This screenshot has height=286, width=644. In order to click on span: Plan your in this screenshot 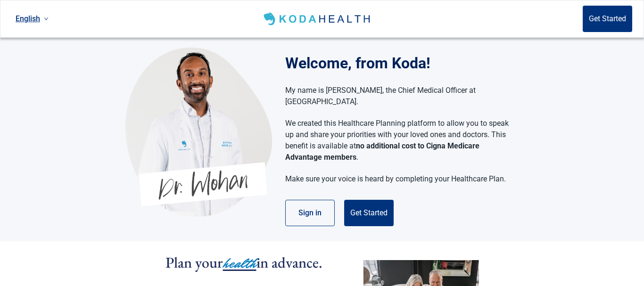, I will do `click(194, 262)`.